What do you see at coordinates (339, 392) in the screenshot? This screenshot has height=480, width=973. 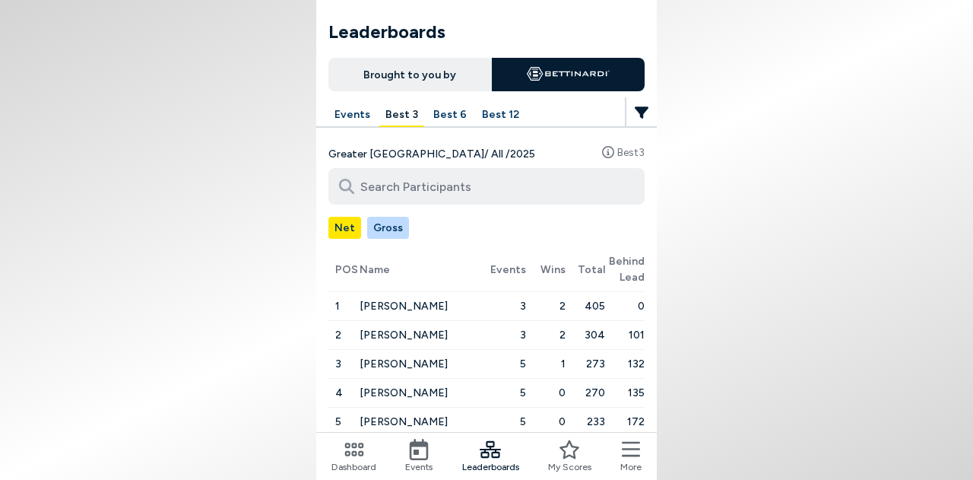 I see `span: 4` at bounding box center [339, 392].